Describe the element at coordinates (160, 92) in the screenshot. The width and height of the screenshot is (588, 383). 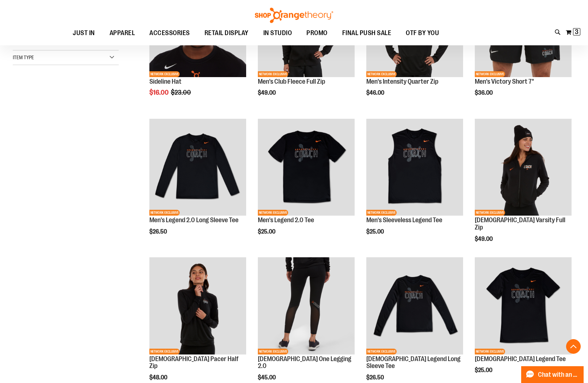
I see `span: $16.00` at that location.